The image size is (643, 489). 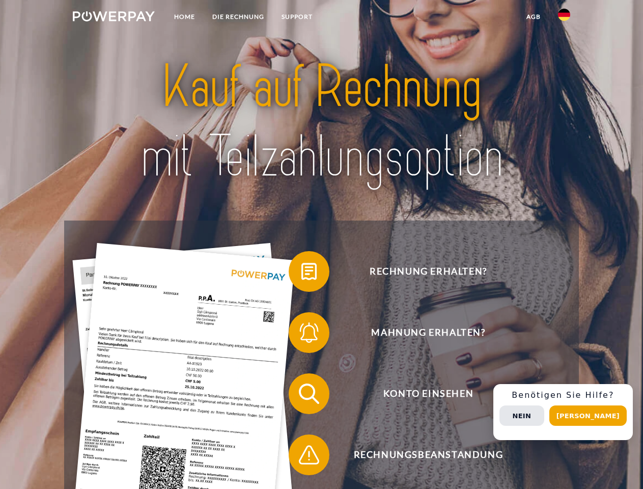 I want to click on span: Mahnung erhalten?, so click(x=428, y=332).